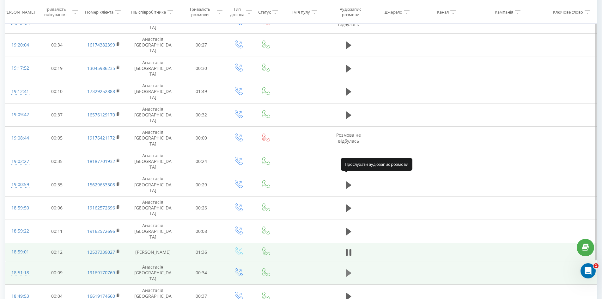 This screenshot has width=602, height=299. I want to click on a: 16174382399, so click(101, 45).